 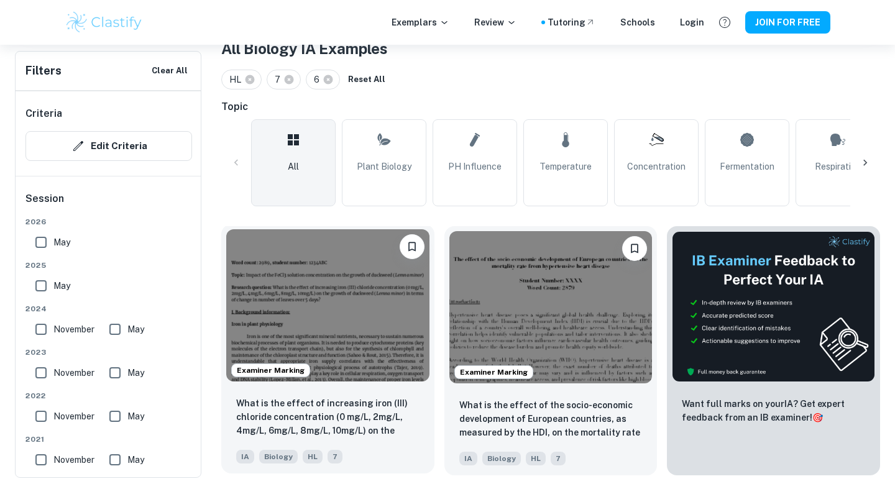 What do you see at coordinates (283, 80) in the screenshot?
I see `div: 7` at bounding box center [283, 80].